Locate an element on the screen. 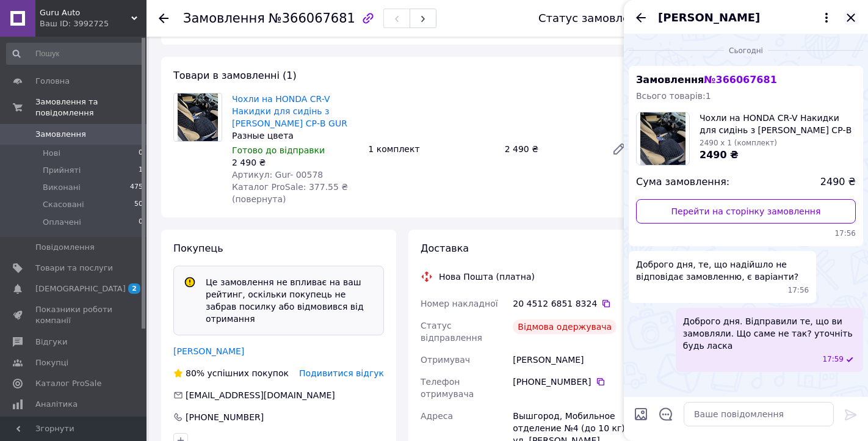 The width and height of the screenshot is (868, 441). span: Покупці is located at coordinates (52, 363).